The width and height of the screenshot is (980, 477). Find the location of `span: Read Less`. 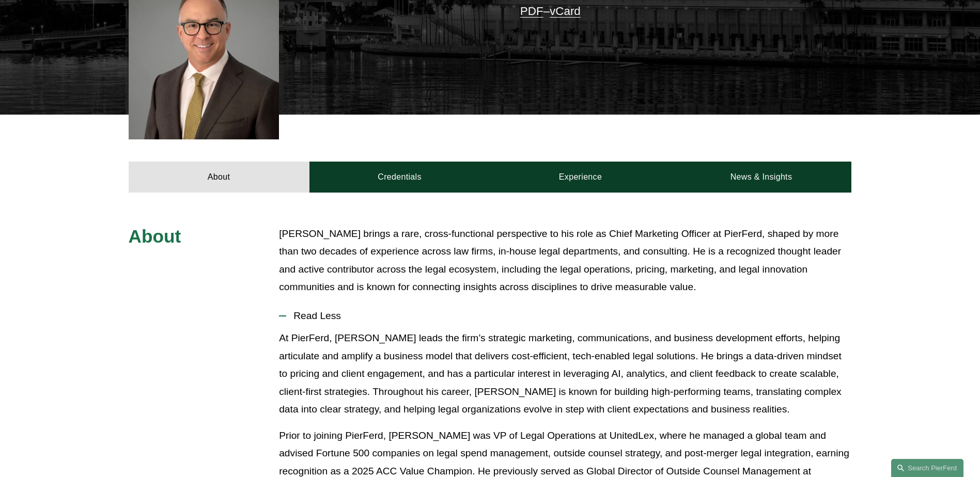

span: Read Less is located at coordinates (569, 316).